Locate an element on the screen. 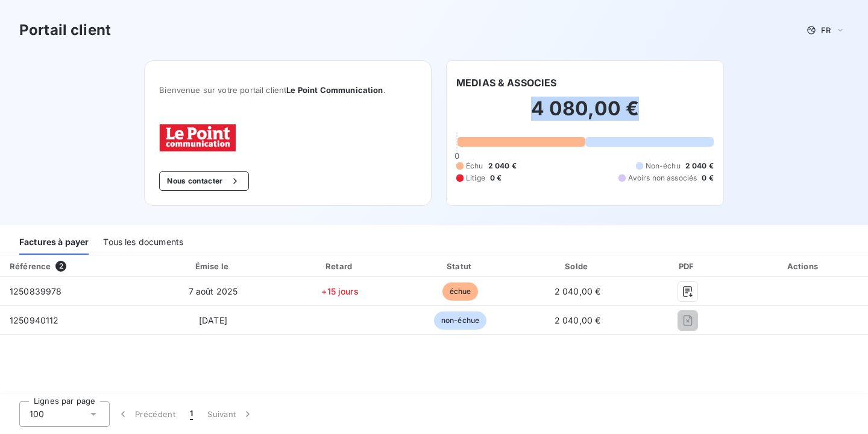  div: Solde is located at coordinates (578, 266).